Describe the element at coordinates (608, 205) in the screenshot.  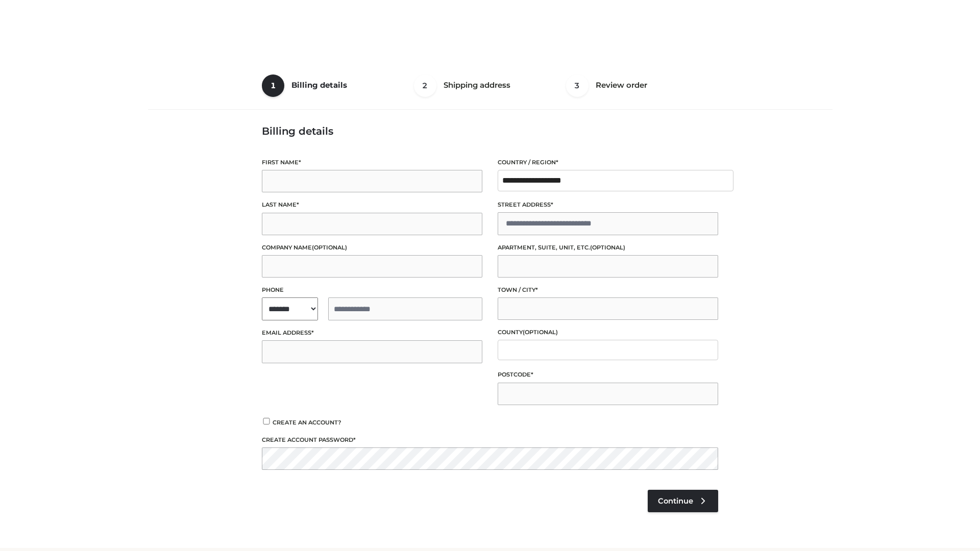
I see `label: Street address` at that location.